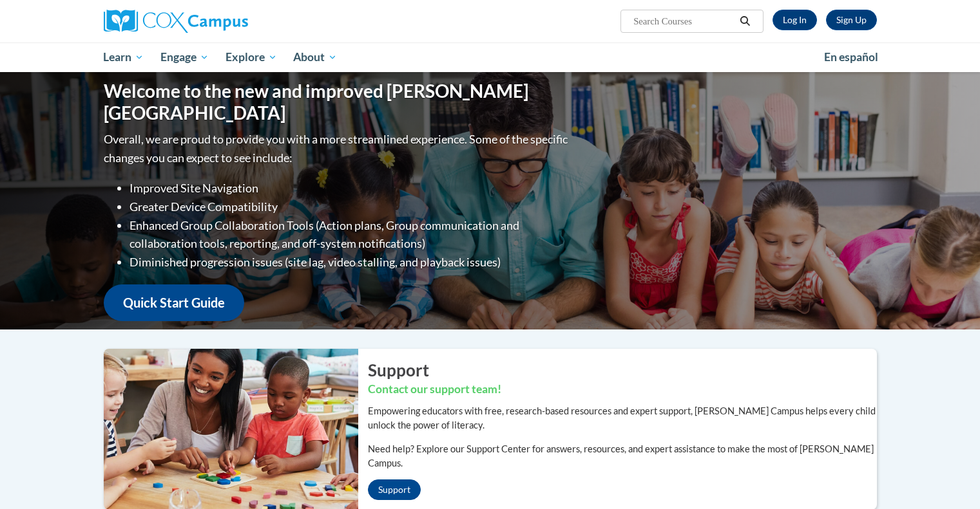  I want to click on h3: Contact our support team!, so click(622, 389).